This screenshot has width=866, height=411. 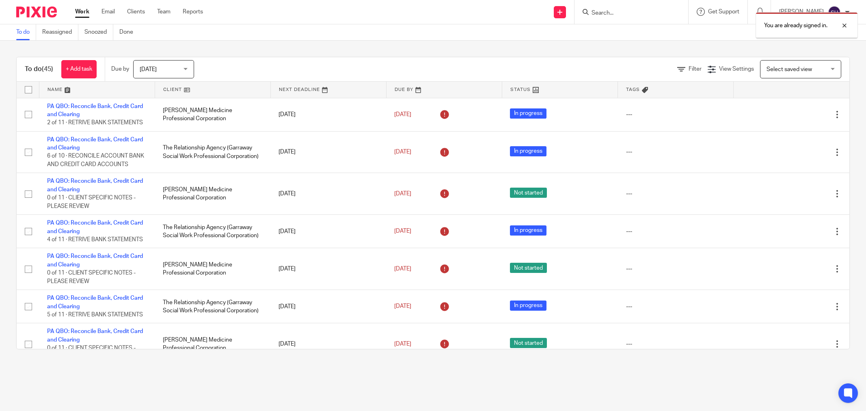 I want to click on span: 4 of 11 · RETRIVE BANK STATEMENTS, so click(x=95, y=240).